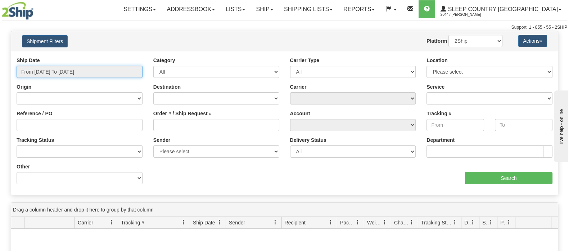  Describe the element at coordinates (140, 9) in the screenshot. I see `a: Settings` at that location.